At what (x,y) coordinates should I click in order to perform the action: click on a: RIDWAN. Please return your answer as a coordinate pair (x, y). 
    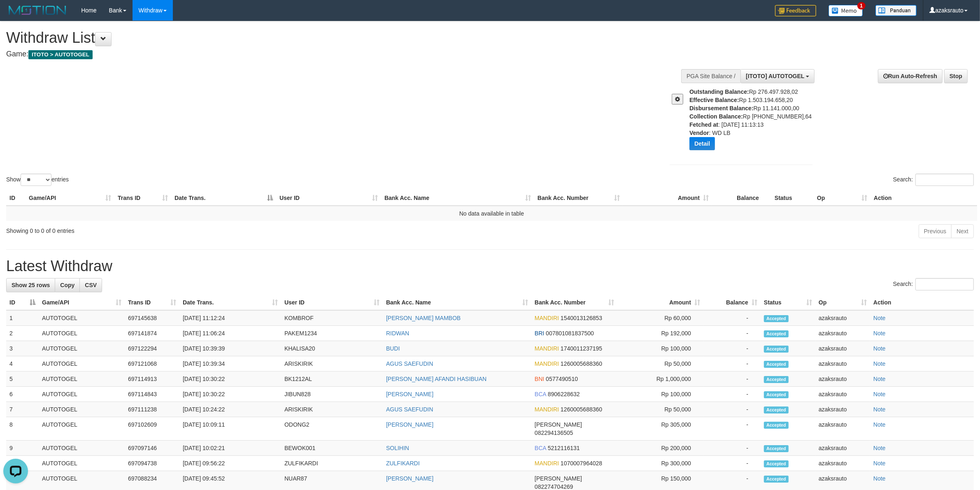
    Looking at the image, I should click on (398, 334).